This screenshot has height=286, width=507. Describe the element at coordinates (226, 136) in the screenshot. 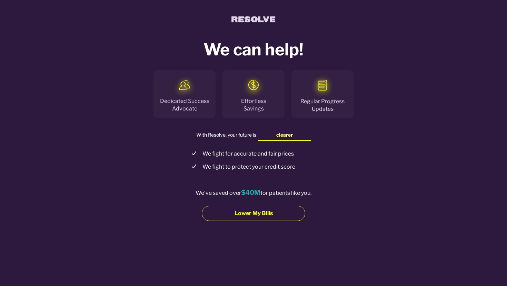

I see `span: With Resolve, your future is` at that location.